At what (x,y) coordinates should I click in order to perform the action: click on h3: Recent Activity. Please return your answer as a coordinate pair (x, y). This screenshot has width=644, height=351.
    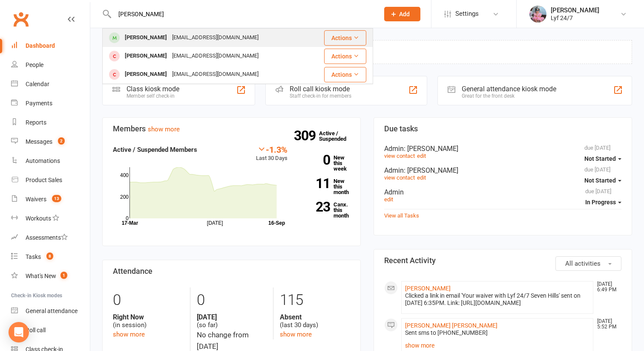
    Looking at the image, I should click on (502, 261).